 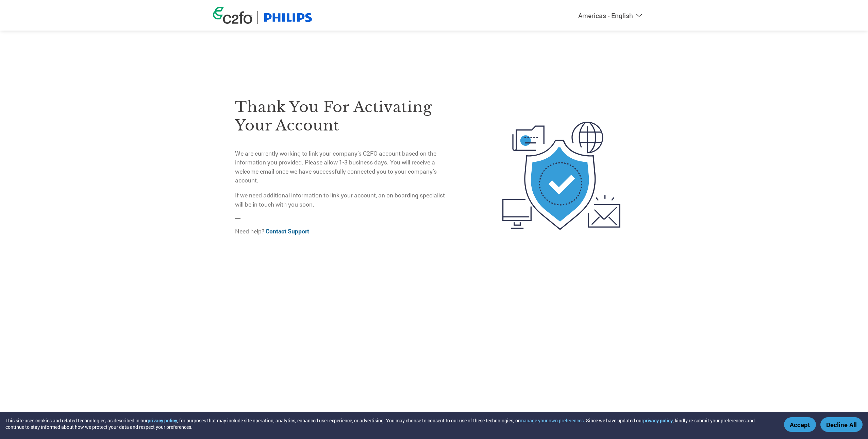 I want to click on img: Philips, so click(x=288, y=17).